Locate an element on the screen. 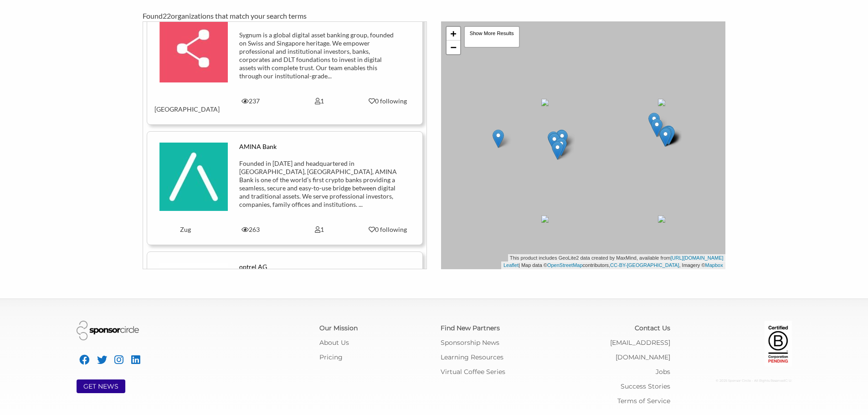 The image size is (868, 415). a: Virtual Coffee Series is located at coordinates (473, 372).